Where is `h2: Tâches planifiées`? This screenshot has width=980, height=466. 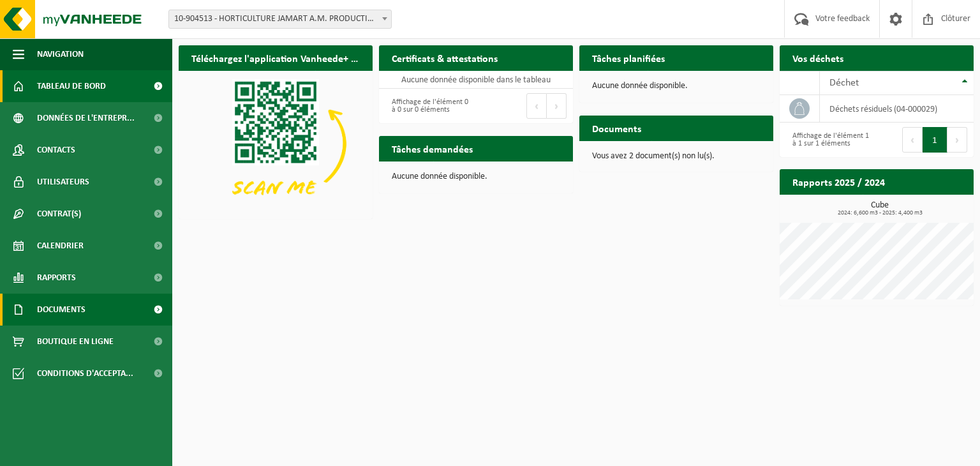 h2: Tâches planifiées is located at coordinates (628, 57).